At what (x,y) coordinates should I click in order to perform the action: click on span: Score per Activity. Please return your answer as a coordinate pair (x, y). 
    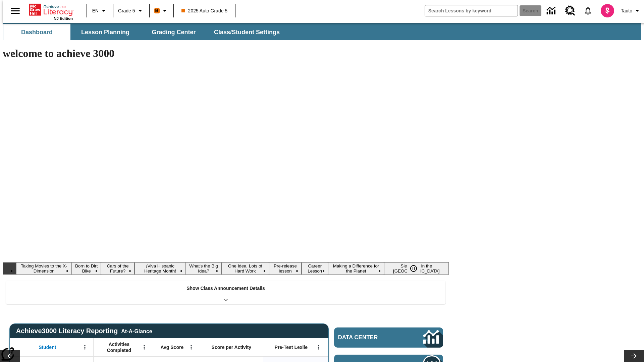
    Looking at the image, I should click on (232, 347).